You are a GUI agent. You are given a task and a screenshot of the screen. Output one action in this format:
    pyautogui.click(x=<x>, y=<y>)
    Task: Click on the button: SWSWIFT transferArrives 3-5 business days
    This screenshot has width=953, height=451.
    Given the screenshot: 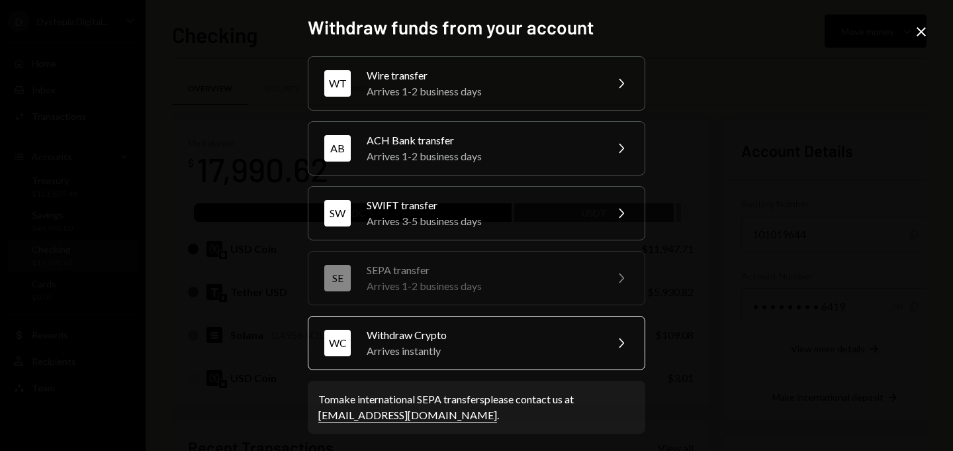 What is the action you would take?
    pyautogui.click(x=477, y=213)
    